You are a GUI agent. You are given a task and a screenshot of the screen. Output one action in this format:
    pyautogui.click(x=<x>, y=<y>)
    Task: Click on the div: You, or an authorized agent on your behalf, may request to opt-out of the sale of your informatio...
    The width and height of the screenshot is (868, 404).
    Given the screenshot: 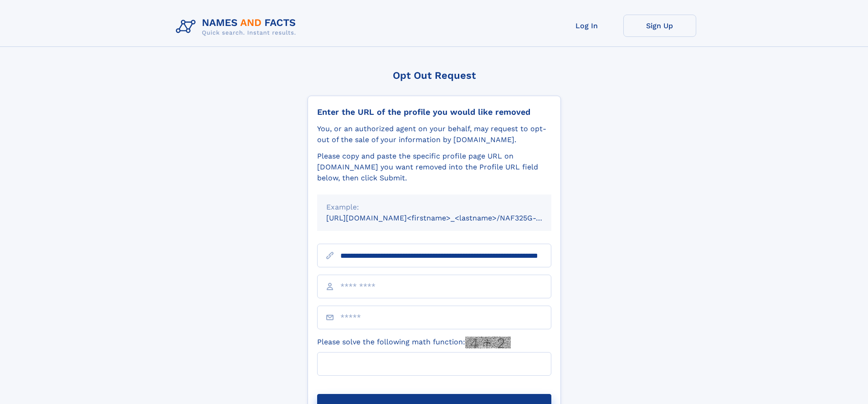 What is the action you would take?
    pyautogui.click(x=434, y=135)
    